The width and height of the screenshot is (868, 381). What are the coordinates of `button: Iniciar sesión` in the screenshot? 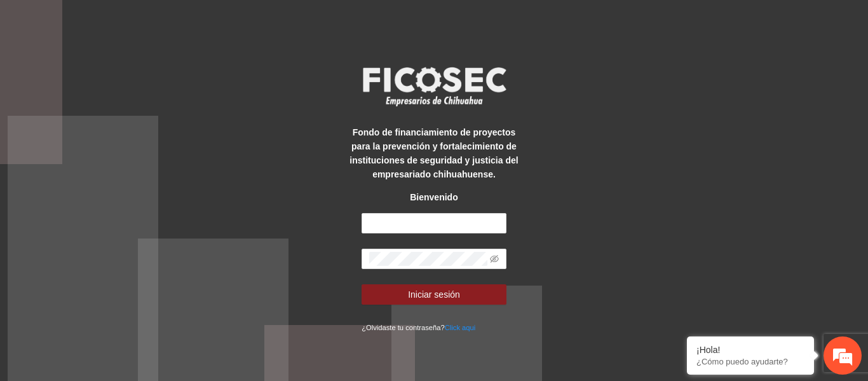 It's located at (434, 294).